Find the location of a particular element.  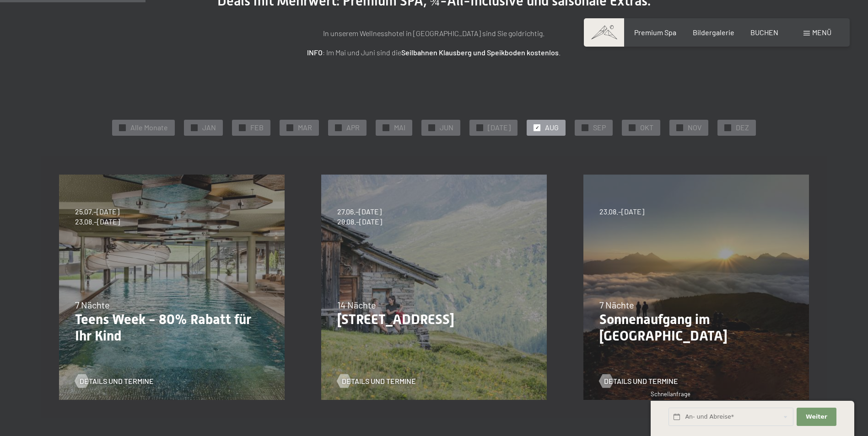

strong: INFO is located at coordinates (315, 52).